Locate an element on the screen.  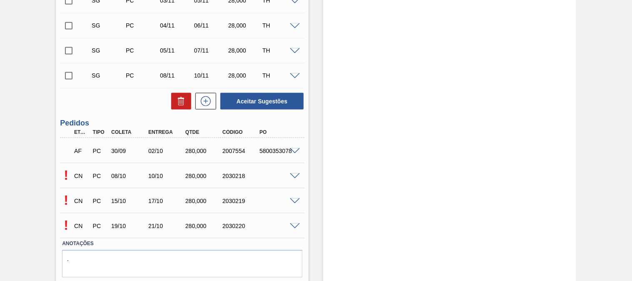
div: 05/11/2025 is located at coordinates (176, 50).